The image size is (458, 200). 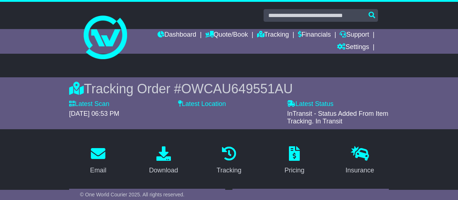 I want to click on label: Latest Scan, so click(x=89, y=104).